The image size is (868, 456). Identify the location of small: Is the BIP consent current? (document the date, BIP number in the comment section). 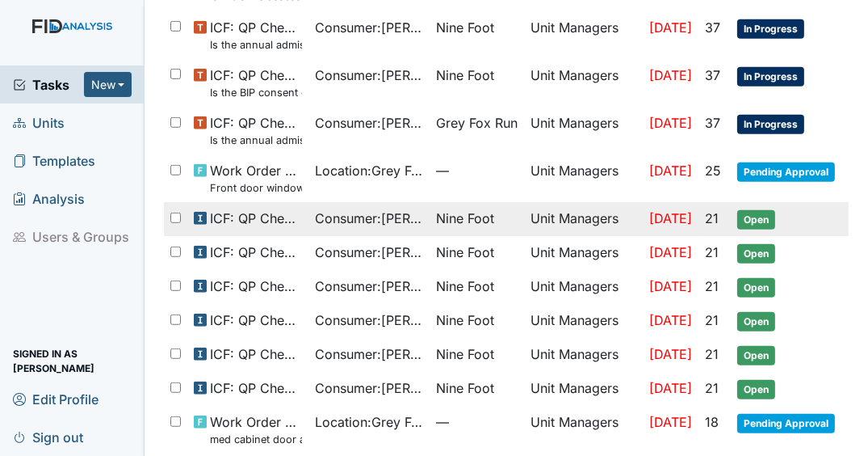
(256, 92).